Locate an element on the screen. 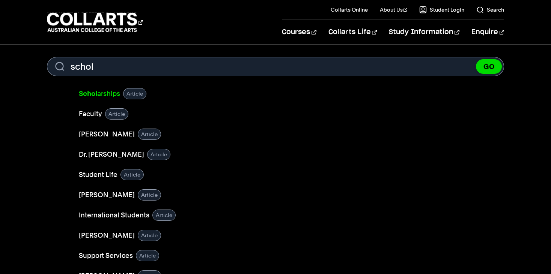 The width and height of the screenshot is (551, 274). a: Student Login is located at coordinates (442, 10).